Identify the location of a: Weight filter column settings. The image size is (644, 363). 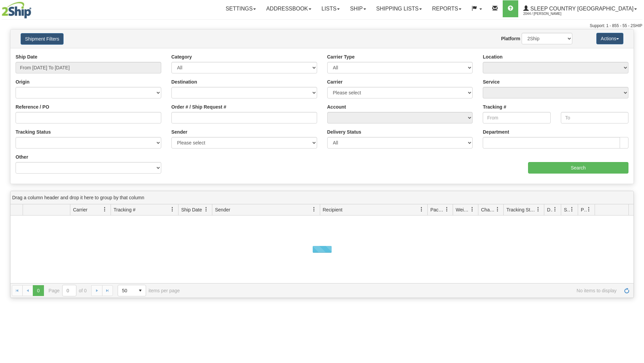
(473, 209).